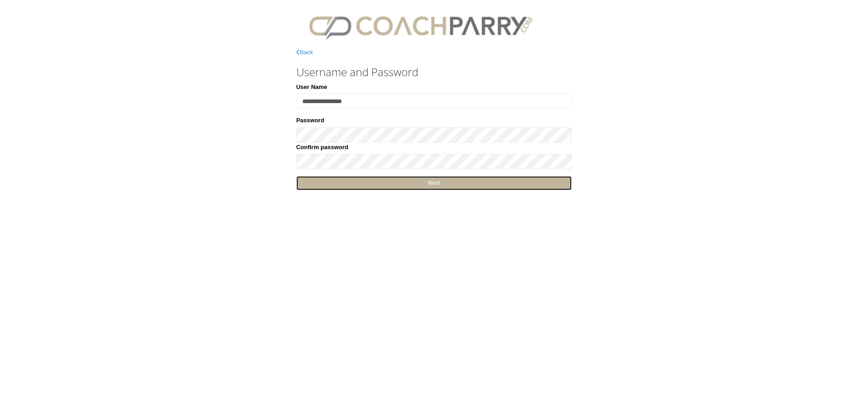 The image size is (868, 401). I want to click on img: CPlogo.png, so click(421, 26).